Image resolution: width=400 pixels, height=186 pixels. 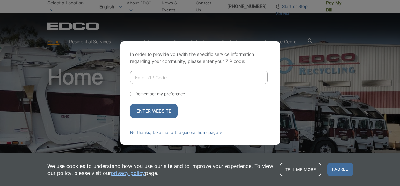 What do you see at coordinates (160, 94) in the screenshot?
I see `label: Remember my preference` at bounding box center [160, 94].